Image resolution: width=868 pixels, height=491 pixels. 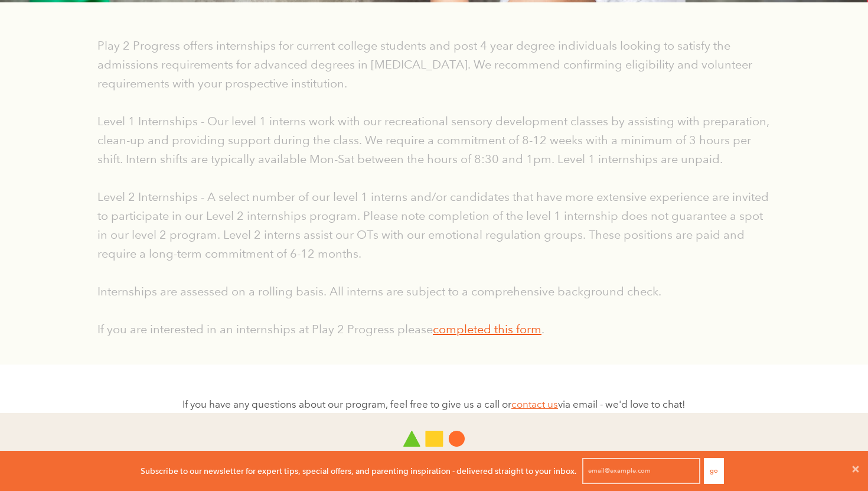 I want to click on p: Level 1 Internships - Our level 1 interns work with our recreational sensory development classes ..., so click(x=434, y=140).